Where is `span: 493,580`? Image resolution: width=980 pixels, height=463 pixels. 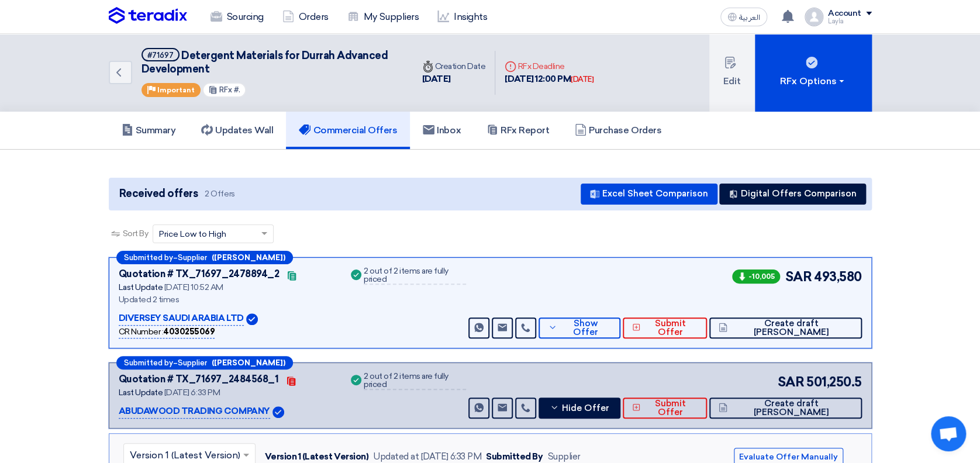 span: 493,580 is located at coordinates (838, 276).